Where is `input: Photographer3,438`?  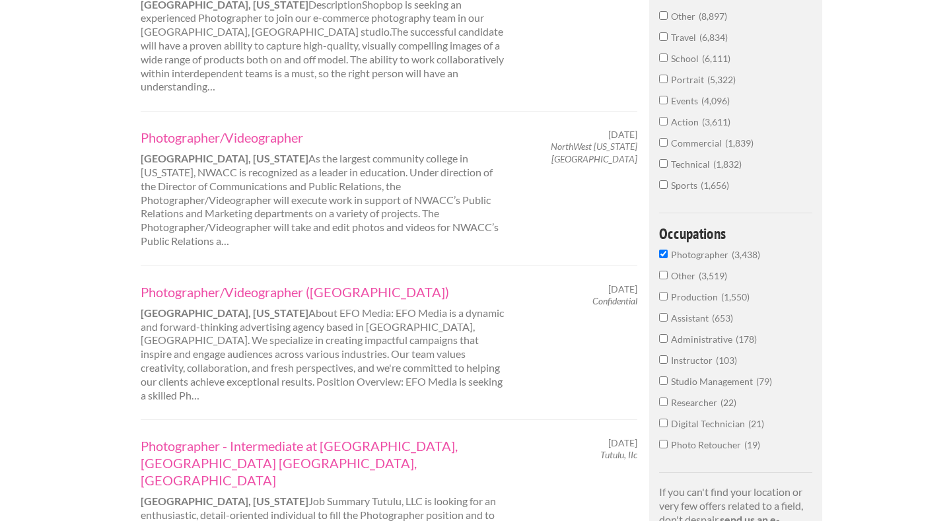 input: Photographer3,438 is located at coordinates (663, 254).